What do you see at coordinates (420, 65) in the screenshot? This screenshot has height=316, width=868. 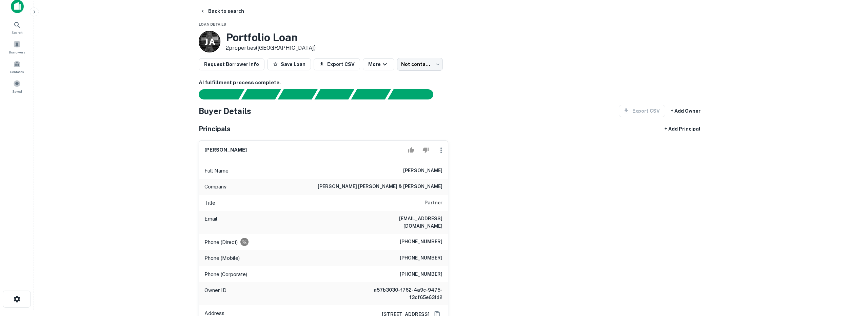 I see `div: Not contacted` at bounding box center [420, 65].